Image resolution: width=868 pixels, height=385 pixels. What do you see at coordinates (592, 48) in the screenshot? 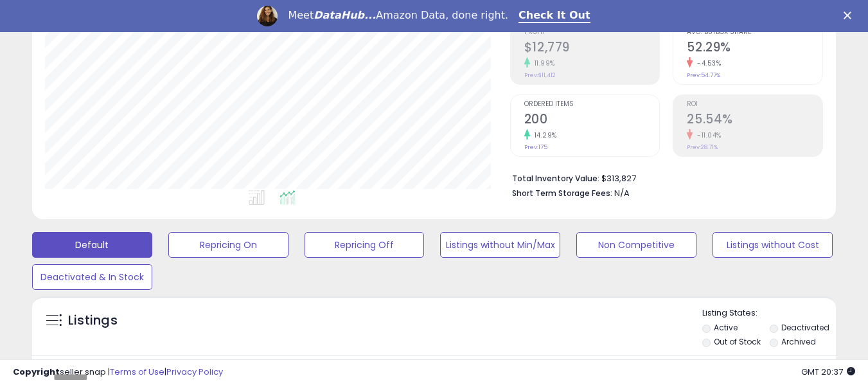
I see `h2: $12,779` at bounding box center [592, 48].